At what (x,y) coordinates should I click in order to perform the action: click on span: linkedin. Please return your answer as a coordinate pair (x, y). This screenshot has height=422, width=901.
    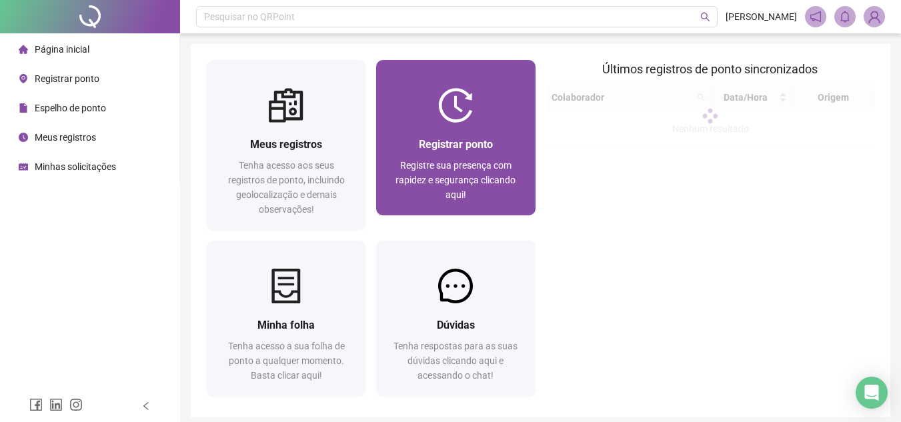
    Looking at the image, I should click on (56, 405).